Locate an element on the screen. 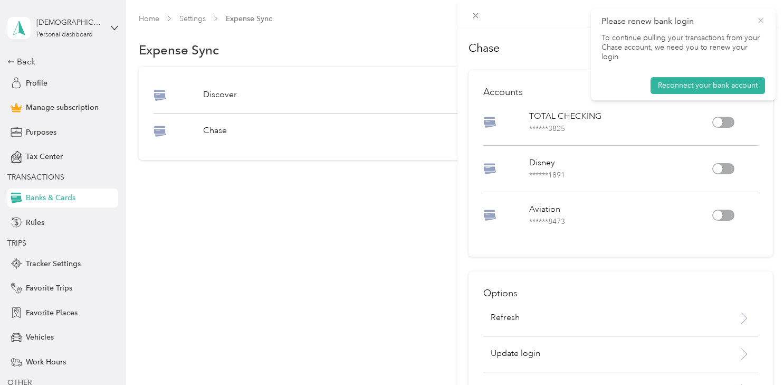  p: Please renew bank login is located at coordinates (675, 21).